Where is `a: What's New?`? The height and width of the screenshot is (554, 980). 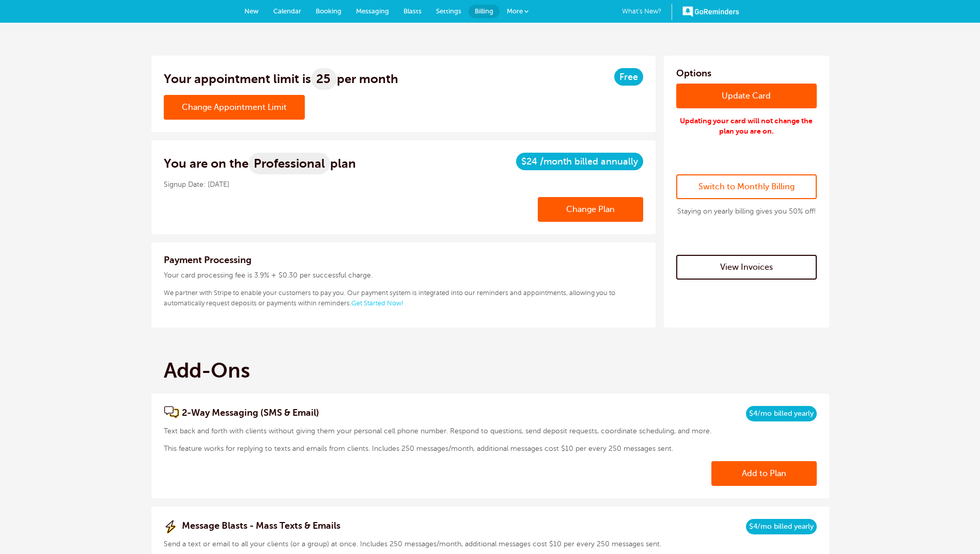 a: What's New? is located at coordinates (646, 12).